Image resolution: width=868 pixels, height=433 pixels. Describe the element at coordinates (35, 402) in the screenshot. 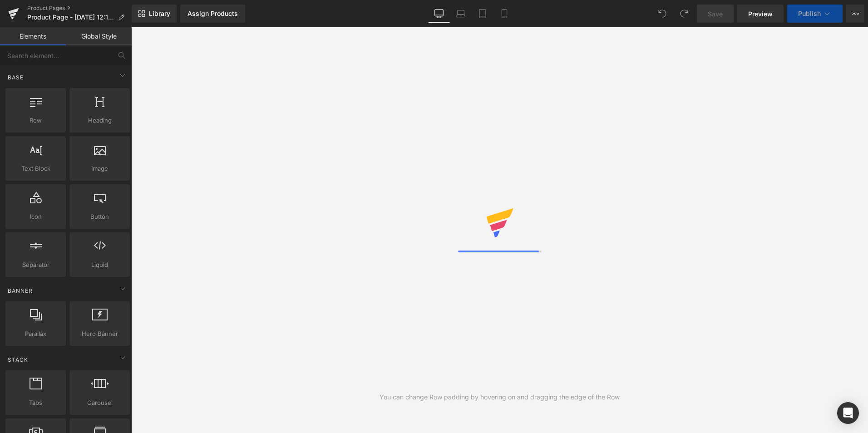

I see `span: Tabs` at that location.